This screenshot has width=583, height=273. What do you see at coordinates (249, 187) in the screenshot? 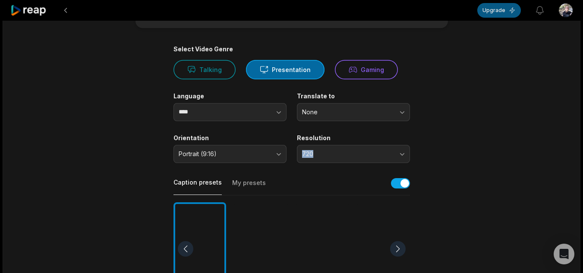
I see `button: My presets` at bounding box center [249, 187].